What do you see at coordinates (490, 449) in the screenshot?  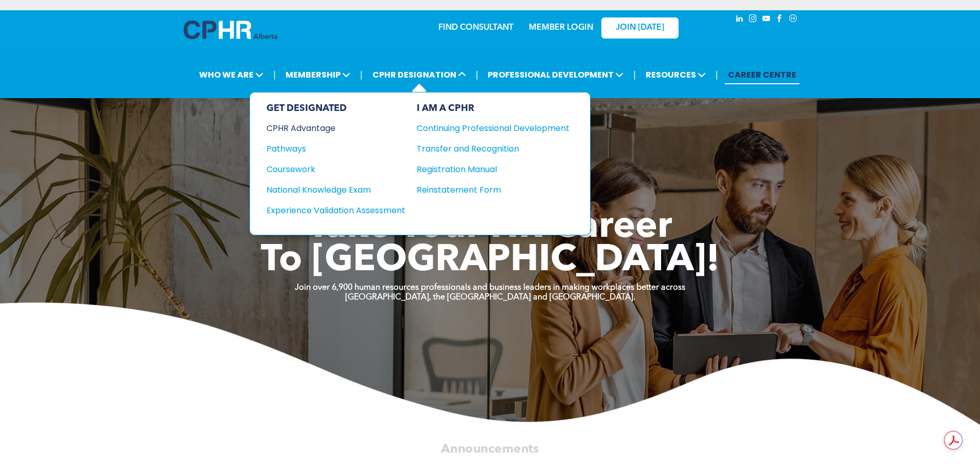 I see `span: Announcements` at bounding box center [490, 449].